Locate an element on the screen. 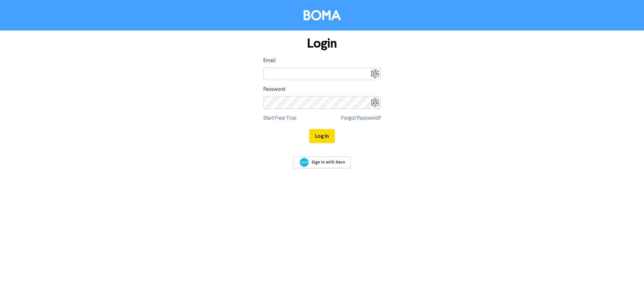  label: Password is located at coordinates (274, 90).